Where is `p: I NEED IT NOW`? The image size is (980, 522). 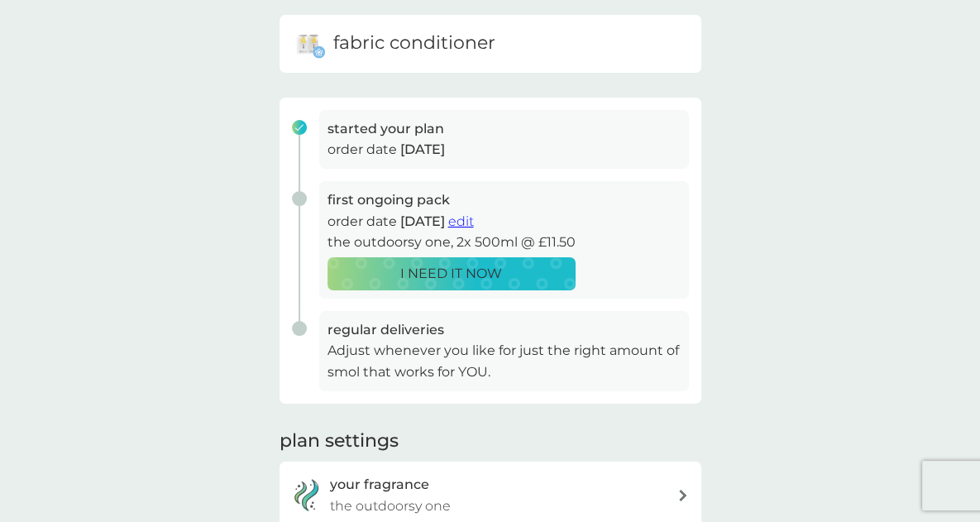 p: I NEED IT NOW is located at coordinates (451, 273).